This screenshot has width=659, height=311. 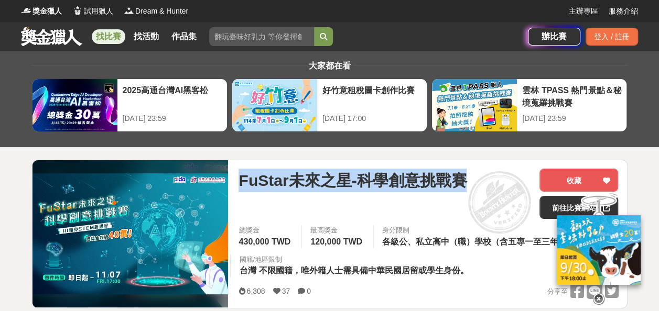 What do you see at coordinates (131, 234) in the screenshot?
I see `img: Cover Image` at bounding box center [131, 234].